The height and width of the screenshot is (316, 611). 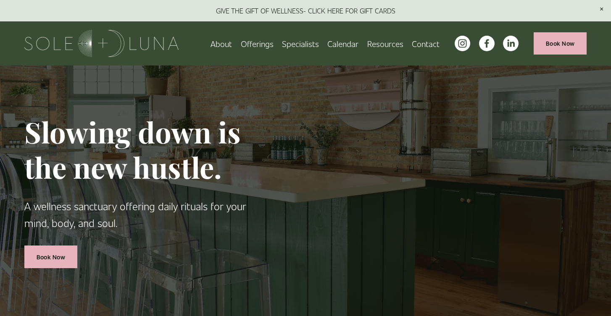 I want to click on p: A wellness sanctuary offering daily rituals for your mind, body, and soul., so click(x=140, y=215).